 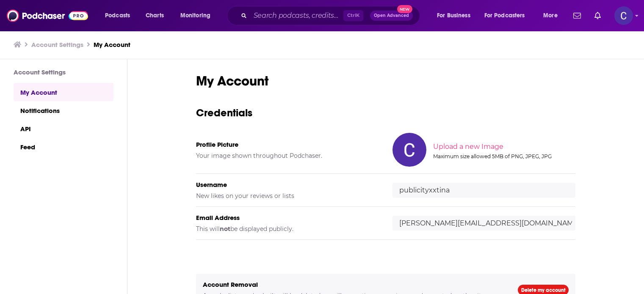 What do you see at coordinates (287, 184) in the screenshot?
I see `h5: Username` at bounding box center [287, 184].